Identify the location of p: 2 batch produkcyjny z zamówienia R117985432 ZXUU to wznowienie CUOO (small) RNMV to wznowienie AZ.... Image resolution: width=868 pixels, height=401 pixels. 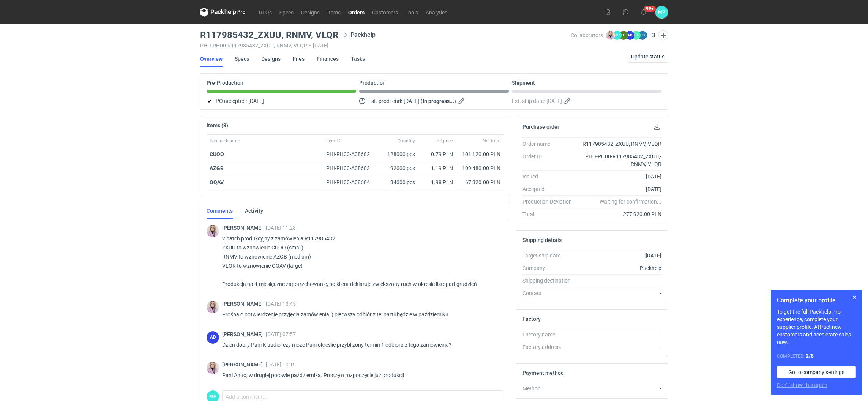
(359, 261).